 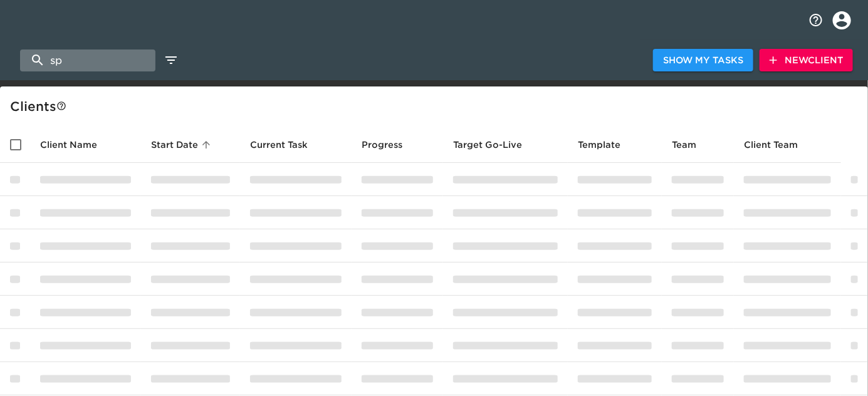 What do you see at coordinates (61, 106) in the screenshot?
I see `svg: This is a list of all of your clients and clients shared with you` at bounding box center [61, 106].